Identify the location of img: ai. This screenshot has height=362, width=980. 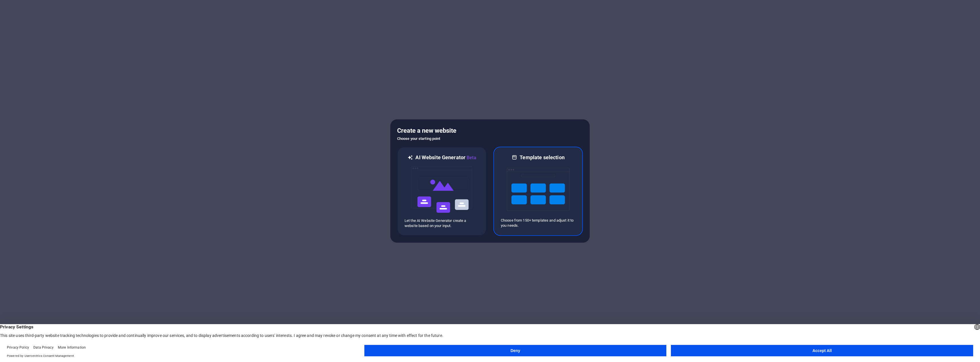
(442, 190).